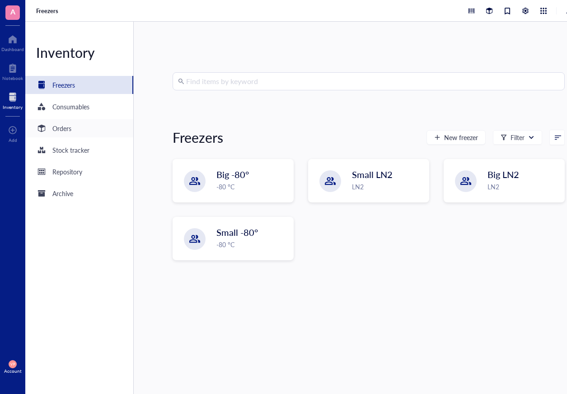  What do you see at coordinates (13, 78) in the screenshot?
I see `div: Notebook` at bounding box center [13, 78].